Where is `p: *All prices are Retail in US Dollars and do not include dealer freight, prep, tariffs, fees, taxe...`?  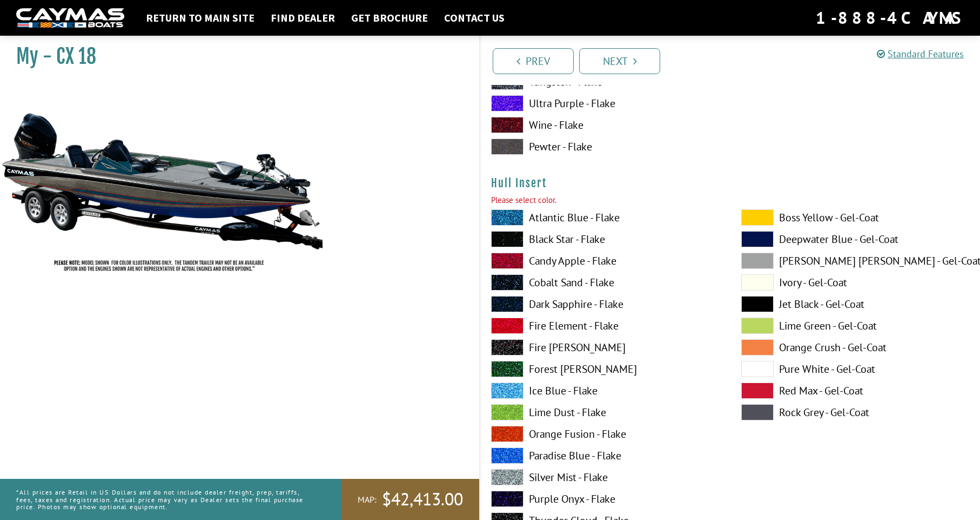 p: *All prices are Retail in US Dollars and do not include dealer freight, prep, tariffs, fees, taxe... is located at coordinates (167, 499).